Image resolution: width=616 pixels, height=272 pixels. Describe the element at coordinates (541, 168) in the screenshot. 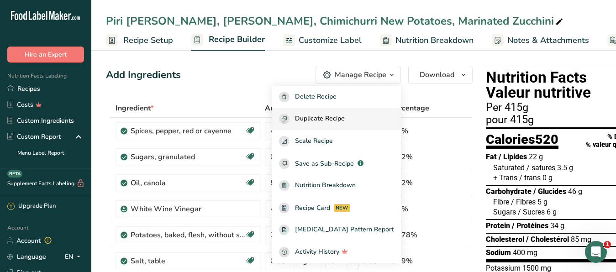

I see `span: / saturés` at that location.